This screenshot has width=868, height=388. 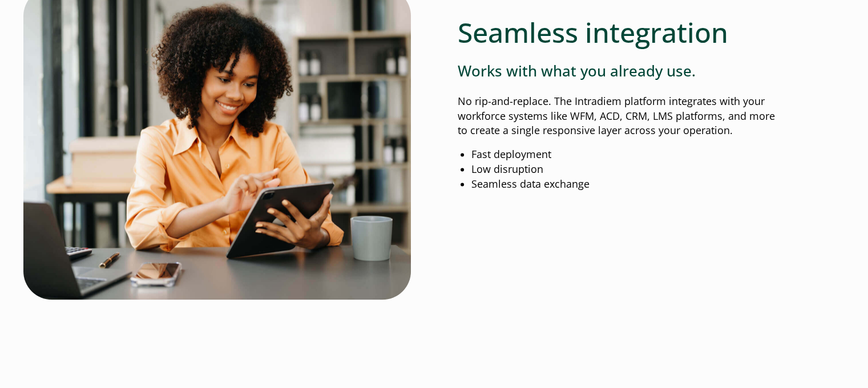 What do you see at coordinates (629, 170) in the screenshot?
I see `li: Low disruption` at bounding box center [629, 170].